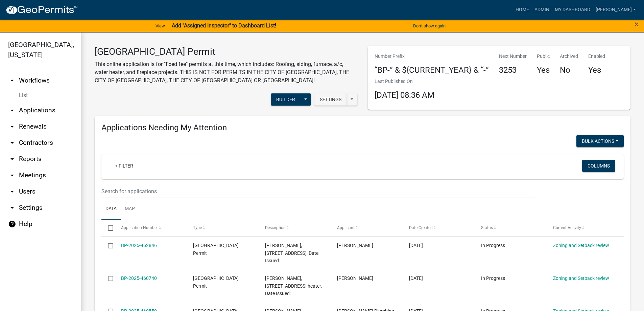 This screenshot has width=644, height=311. I want to click on h4: Applications Needing My Attention, so click(362, 127).